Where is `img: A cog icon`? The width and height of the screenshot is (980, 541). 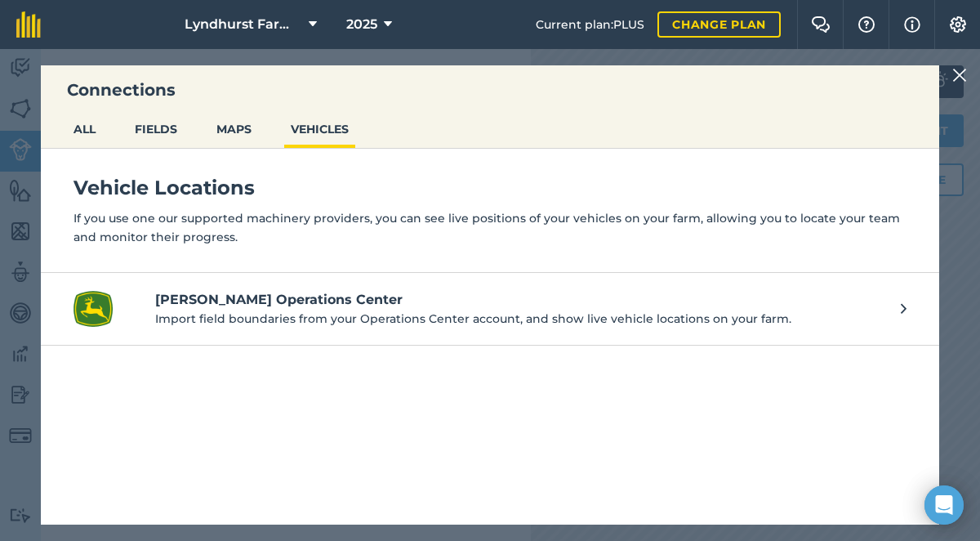
img: A cog icon is located at coordinates (959, 25).